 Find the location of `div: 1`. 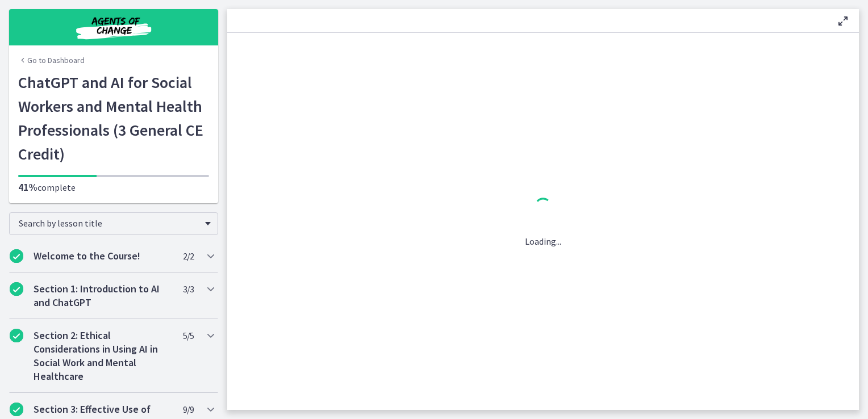

div: 1 is located at coordinates (544, 208).